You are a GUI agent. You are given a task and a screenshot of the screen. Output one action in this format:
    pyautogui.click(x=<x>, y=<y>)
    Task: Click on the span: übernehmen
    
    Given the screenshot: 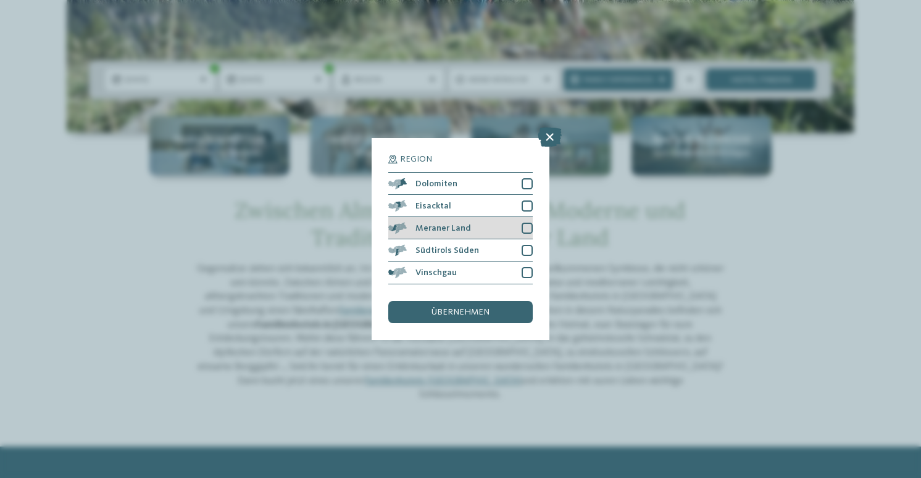 What is the action you would take?
    pyautogui.click(x=460, y=312)
    